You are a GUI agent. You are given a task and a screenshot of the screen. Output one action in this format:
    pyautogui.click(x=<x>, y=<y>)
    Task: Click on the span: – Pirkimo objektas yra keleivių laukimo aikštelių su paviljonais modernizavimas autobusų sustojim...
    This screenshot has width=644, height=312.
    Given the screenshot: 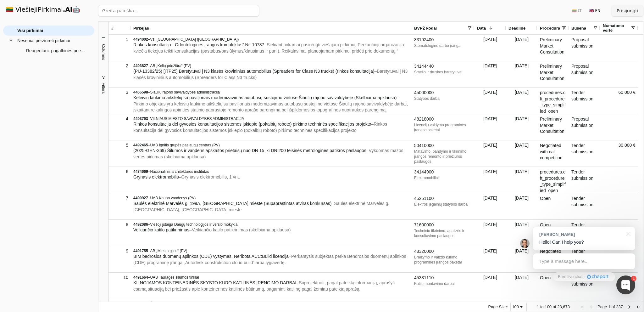 What is the action you would take?
    pyautogui.click(x=270, y=103)
    